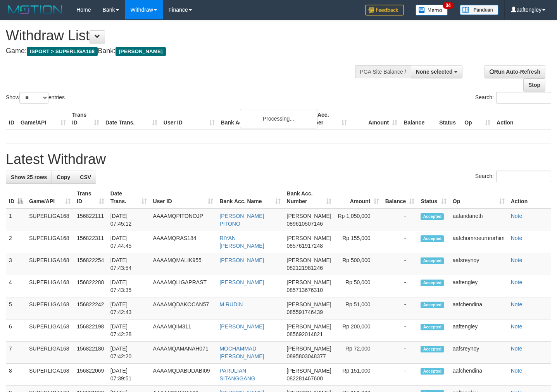 This screenshot has height=392, width=557. Describe the element at coordinates (529, 197) in the screenshot. I see `th: Action` at that location.